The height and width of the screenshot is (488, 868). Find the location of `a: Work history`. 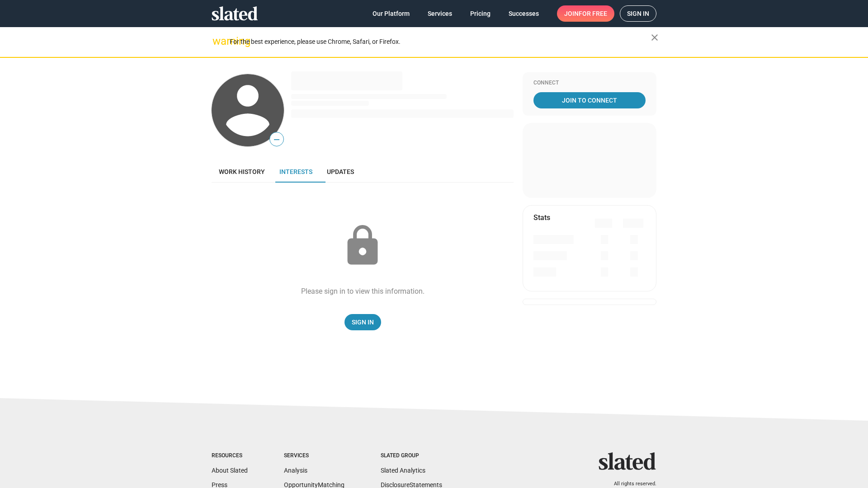

a: Work history is located at coordinates (242, 172).